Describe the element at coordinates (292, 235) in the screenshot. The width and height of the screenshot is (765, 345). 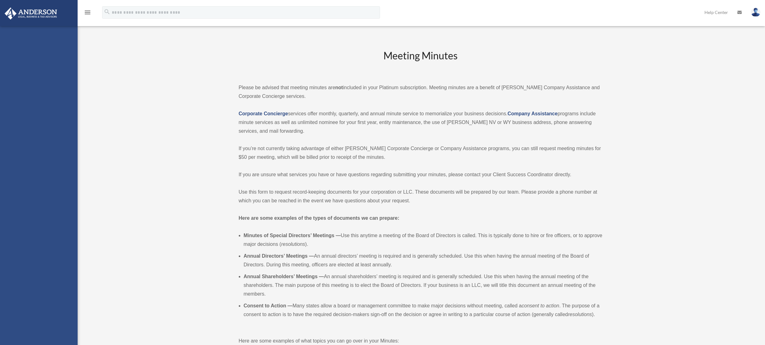
I see `b: Minutes of Special Directors’ Meetings —` at that location.